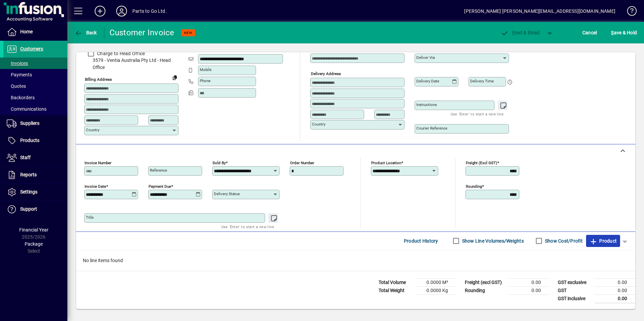 This screenshot has width=644, height=321. What do you see at coordinates (426, 58) in the screenshot?
I see `mat-label: Deliver via` at bounding box center [426, 58].